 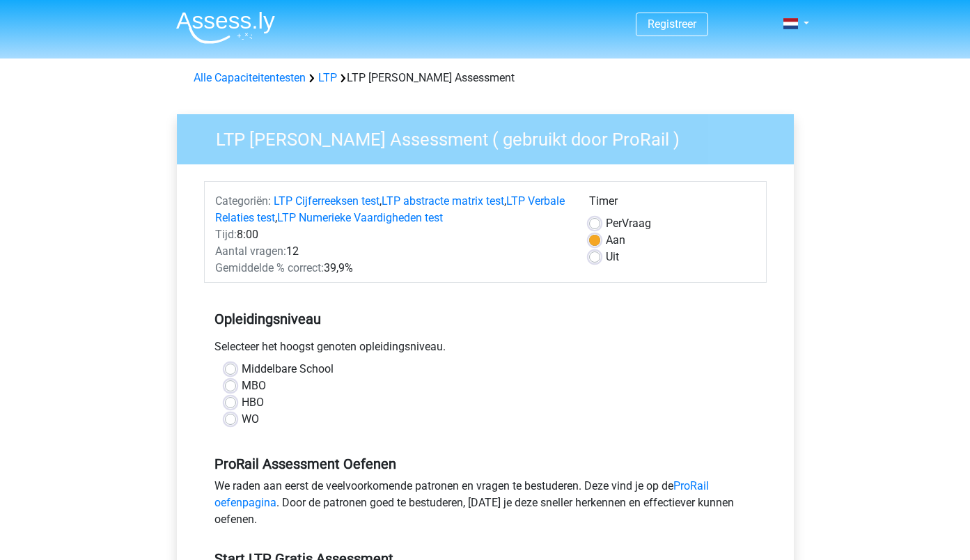 What do you see at coordinates (443, 200) in the screenshot?
I see `a: LTP abstracte matrix test` at bounding box center [443, 200].